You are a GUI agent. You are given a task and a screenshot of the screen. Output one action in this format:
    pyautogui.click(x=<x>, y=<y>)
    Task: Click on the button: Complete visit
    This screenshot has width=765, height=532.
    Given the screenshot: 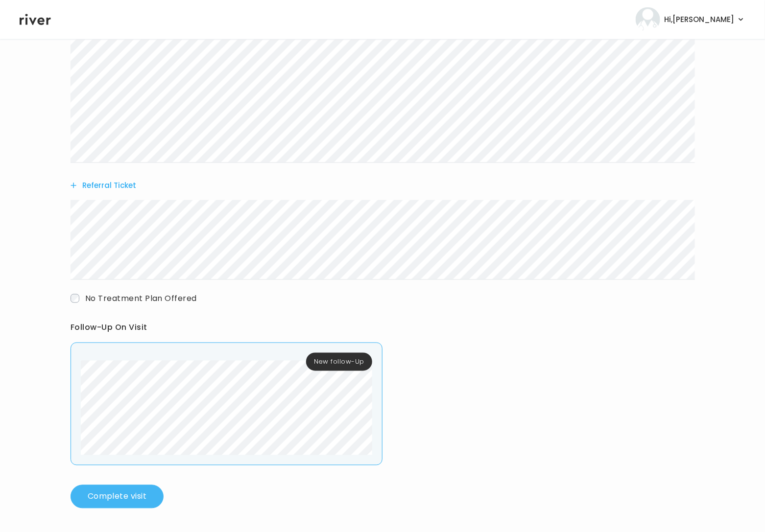 What is the action you would take?
    pyautogui.click(x=117, y=497)
    